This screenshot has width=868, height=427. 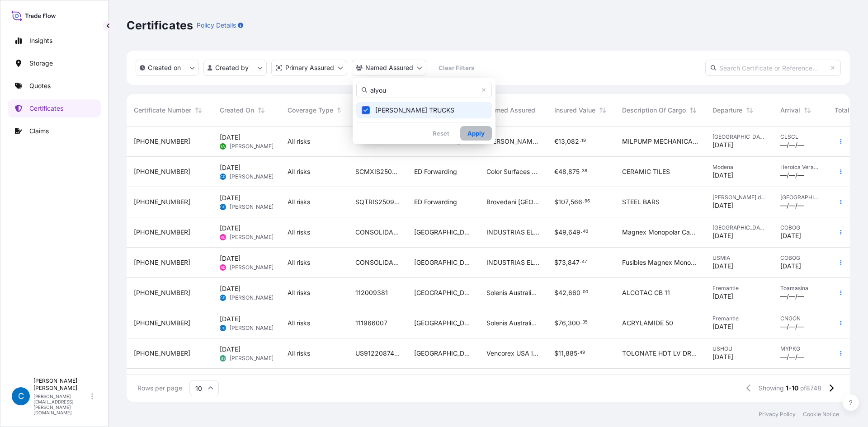 I want to click on div: cargoOwner Filter options, so click(x=424, y=112).